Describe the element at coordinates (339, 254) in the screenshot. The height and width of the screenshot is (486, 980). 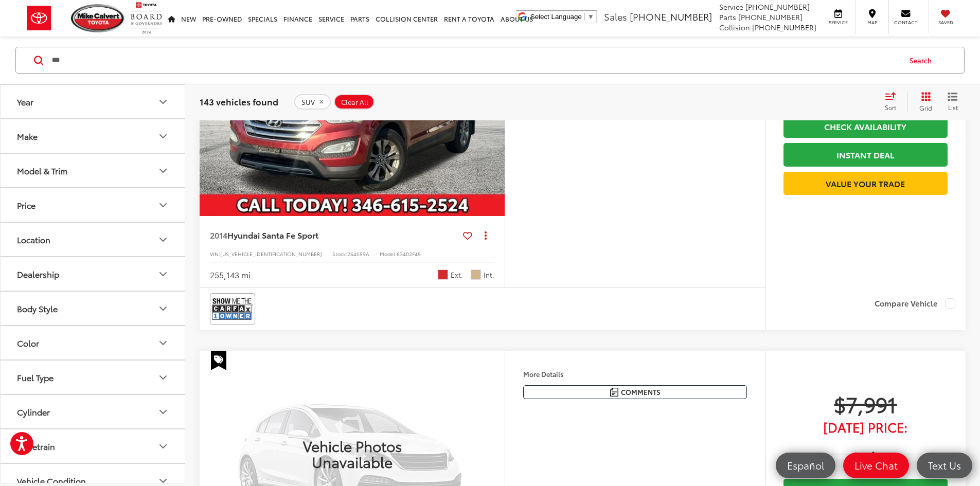
I see `span: Stock:` at that location.